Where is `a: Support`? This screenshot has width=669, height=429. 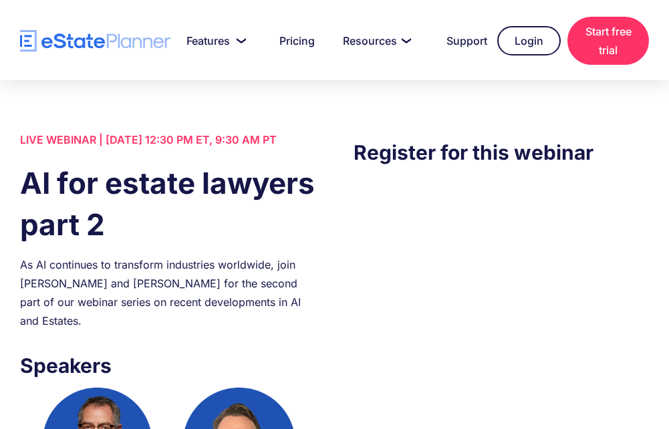 a: Support is located at coordinates (461, 41).